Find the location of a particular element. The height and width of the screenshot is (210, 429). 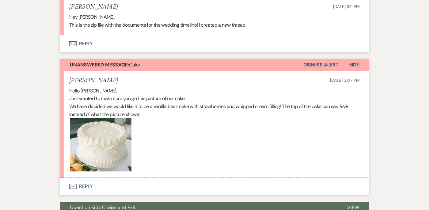

strong: Unanswered Message: is located at coordinates (99, 65).